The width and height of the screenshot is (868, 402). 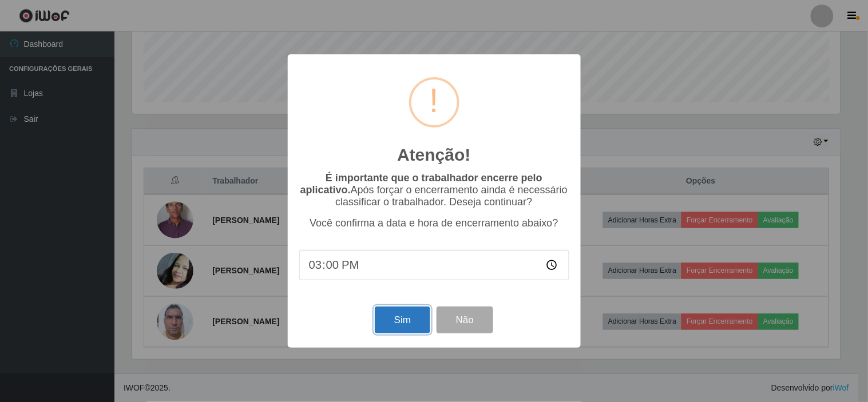 I want to click on p: Você confirma a data e hora de encerramento abaixo?, so click(x=434, y=223).